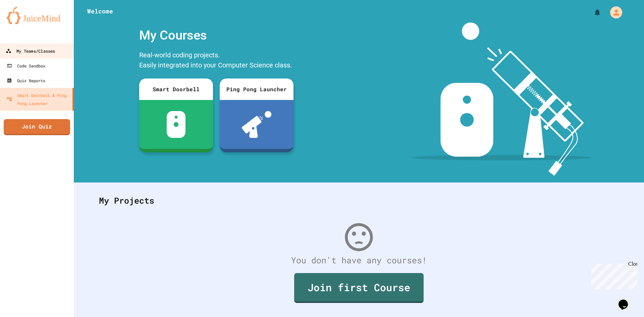  What do you see at coordinates (37, 15) in the screenshot?
I see `img: logo-orange.svg` at bounding box center [37, 15].